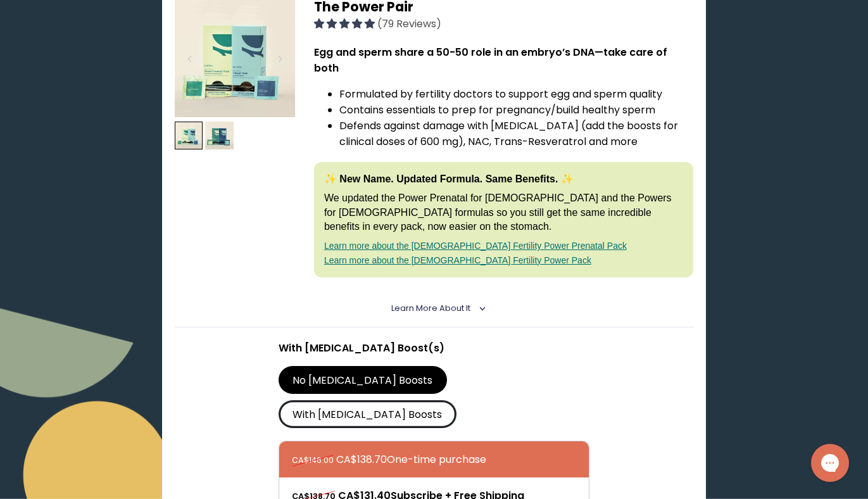 This screenshot has width=868, height=499. I want to click on span: Learn More About it, so click(431, 307).